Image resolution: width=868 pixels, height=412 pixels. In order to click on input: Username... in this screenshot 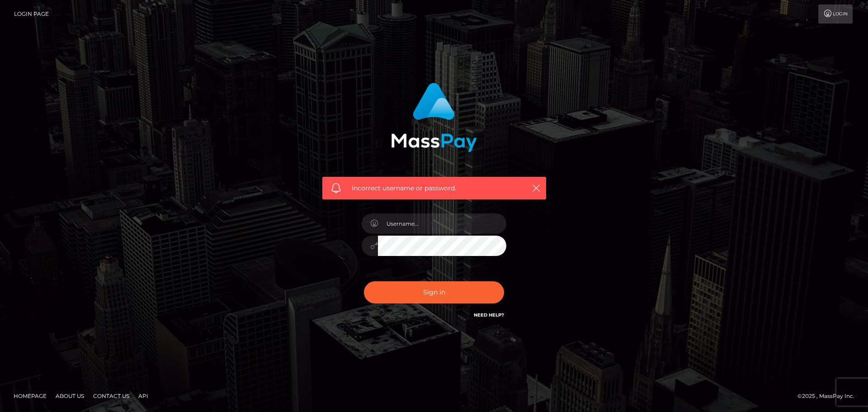, I will do `click(442, 223)`.